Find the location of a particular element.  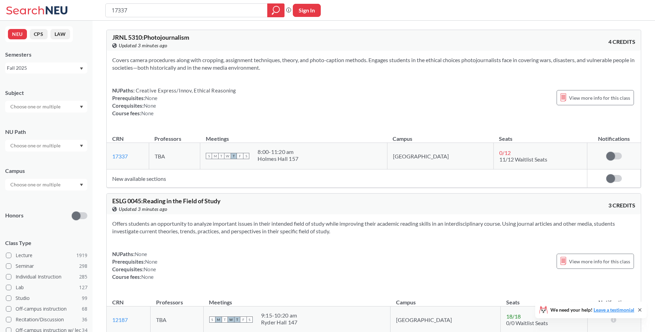

span: ESLG 0045 : Reading in the Field of Study is located at coordinates (167, 201).